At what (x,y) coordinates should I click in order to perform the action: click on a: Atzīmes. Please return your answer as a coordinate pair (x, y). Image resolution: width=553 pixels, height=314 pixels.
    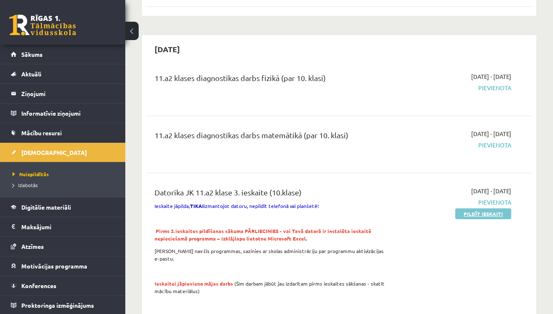
    Looking at the image, I should click on (63, 247).